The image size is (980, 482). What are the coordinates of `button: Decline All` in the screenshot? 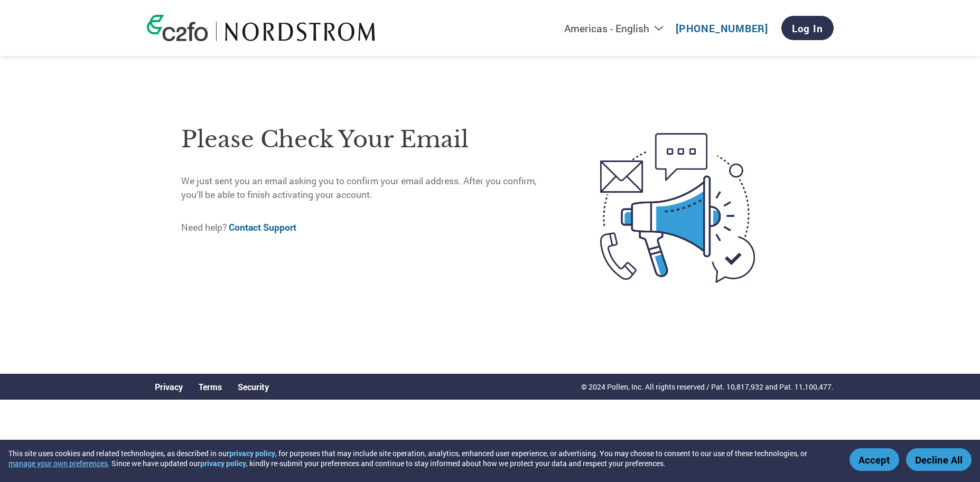 It's located at (938, 459).